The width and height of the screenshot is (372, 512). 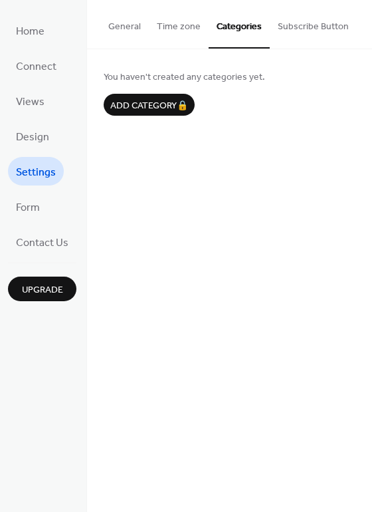 What do you see at coordinates (36, 65) in the screenshot?
I see `a: Connect` at bounding box center [36, 65].